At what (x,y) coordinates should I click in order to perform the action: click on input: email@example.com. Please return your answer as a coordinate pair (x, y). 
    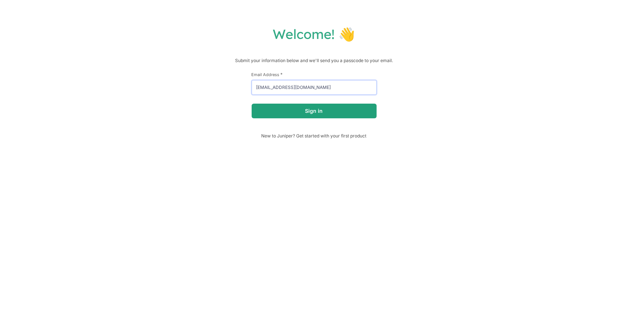
    Looking at the image, I should click on (314, 87).